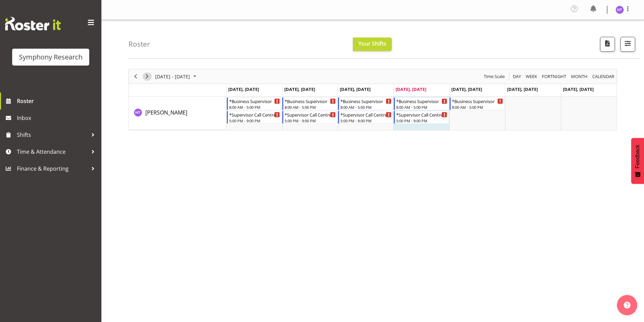 The image size is (644, 322). What do you see at coordinates (51, 57) in the screenshot?
I see `div: Symphony Research` at bounding box center [51, 57].